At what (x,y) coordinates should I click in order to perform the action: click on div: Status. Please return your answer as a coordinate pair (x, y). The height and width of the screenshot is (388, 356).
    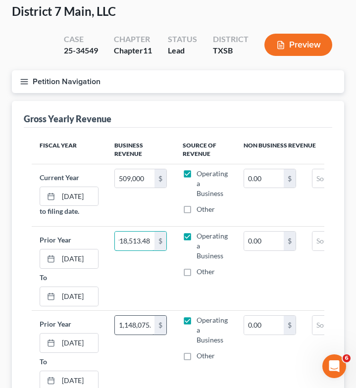
    Looking at the image, I should click on (182, 39).